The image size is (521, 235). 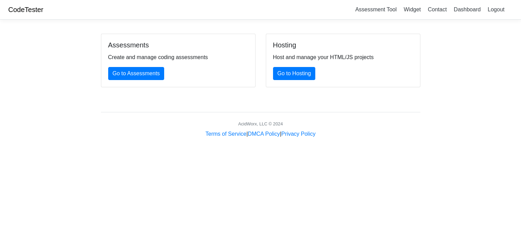 I want to click on a: Contact, so click(x=437, y=9).